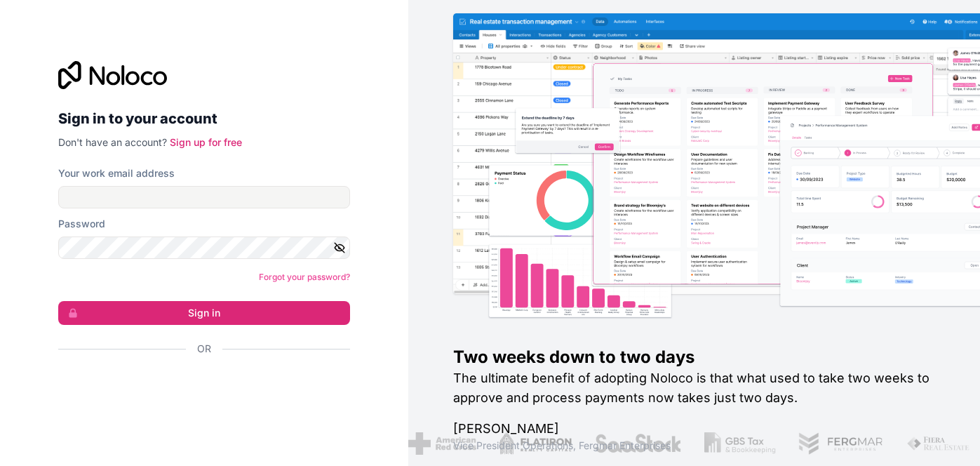 Image resolution: width=980 pixels, height=466 pixels. Describe the element at coordinates (304, 276) in the screenshot. I see `a: Forgot your password?` at that location.